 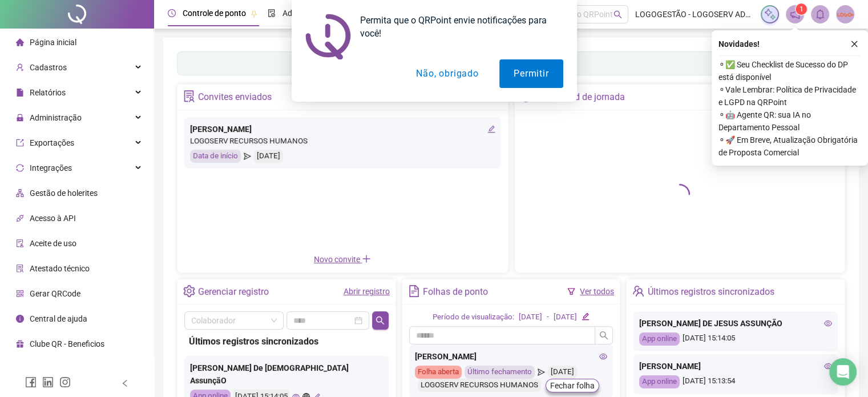 What do you see at coordinates (53, 218) in the screenshot?
I see `span: Acesso à API` at bounding box center [53, 218].